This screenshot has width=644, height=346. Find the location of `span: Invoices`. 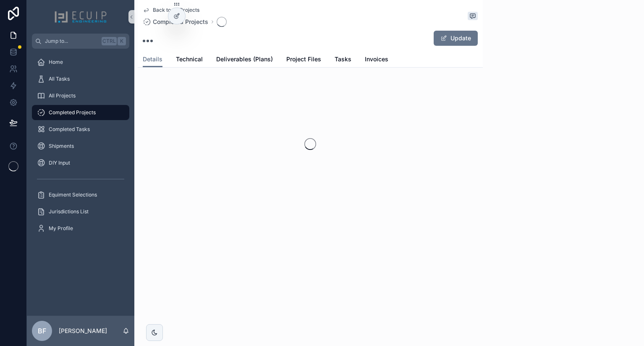

span: Invoices is located at coordinates (376, 59).